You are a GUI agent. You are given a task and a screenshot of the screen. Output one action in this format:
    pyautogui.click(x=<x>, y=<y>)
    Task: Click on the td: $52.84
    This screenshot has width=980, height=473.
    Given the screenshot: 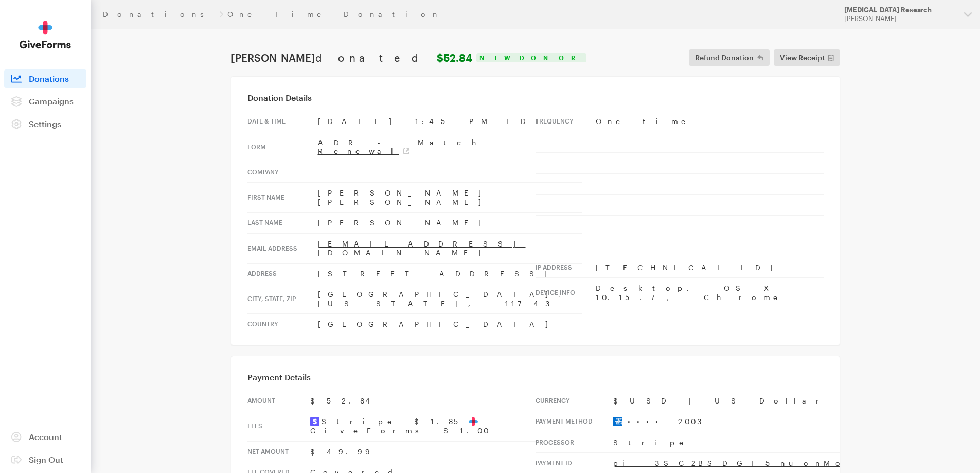 What is the action you would take?
    pyautogui.click(x=423, y=400)
    